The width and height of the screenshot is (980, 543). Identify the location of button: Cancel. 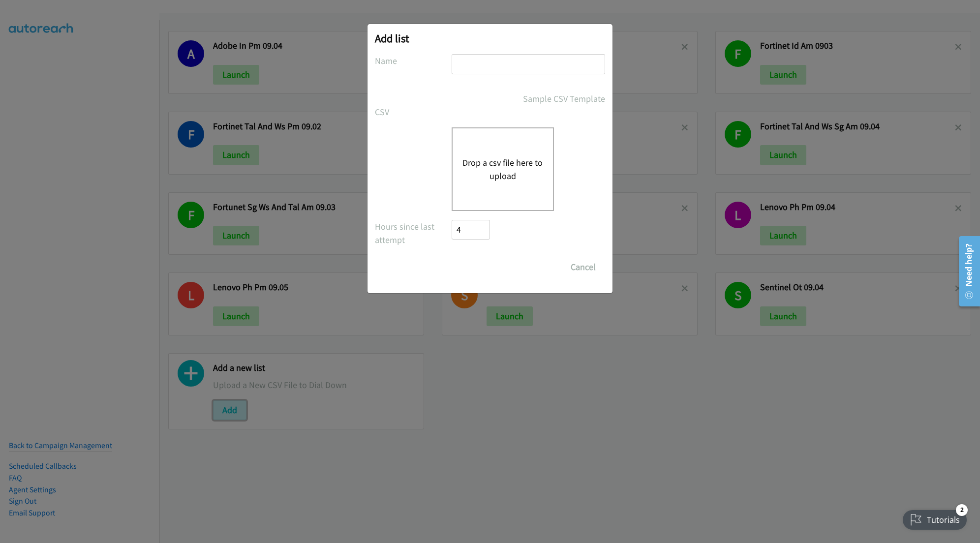
(584, 267).